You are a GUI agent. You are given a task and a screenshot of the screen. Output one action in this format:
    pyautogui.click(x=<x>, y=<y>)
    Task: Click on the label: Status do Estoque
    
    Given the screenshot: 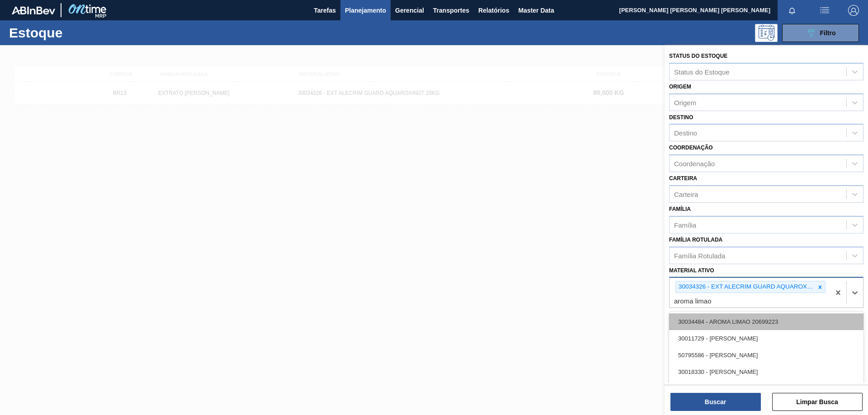 What is the action you would take?
    pyautogui.click(x=698, y=56)
    